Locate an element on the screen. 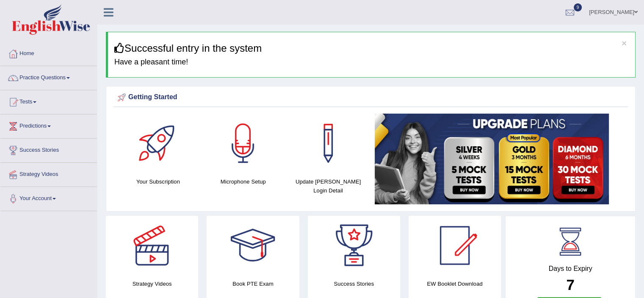 Image resolution: width=644 pixels, height=298 pixels. b: 7 is located at coordinates (570, 284).